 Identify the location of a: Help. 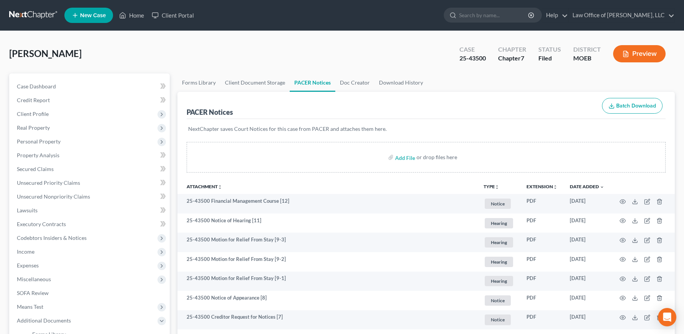
(555, 15).